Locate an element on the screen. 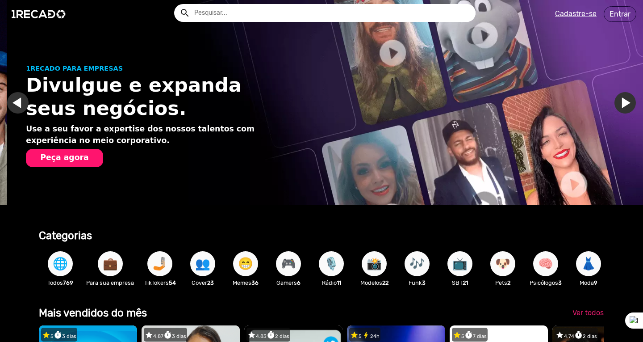 This screenshot has height=342, width=643. p: Cover is located at coordinates (203, 282).